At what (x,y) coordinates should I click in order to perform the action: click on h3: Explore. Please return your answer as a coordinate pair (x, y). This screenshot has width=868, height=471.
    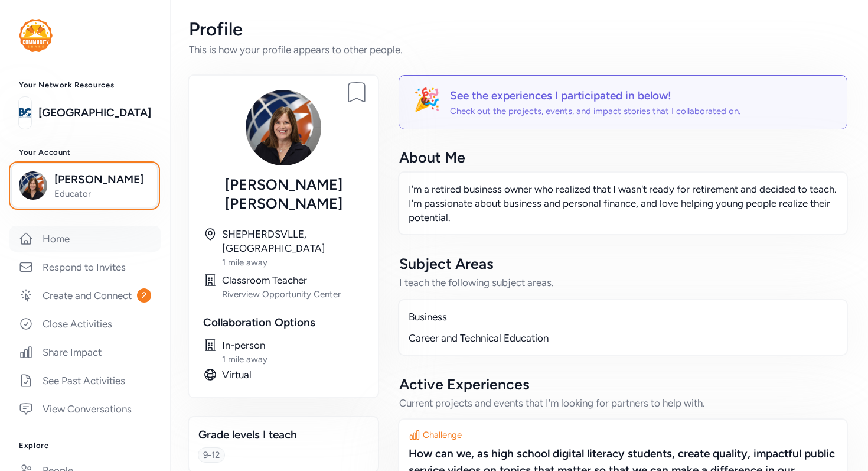
    Looking at the image, I should click on (85, 445).